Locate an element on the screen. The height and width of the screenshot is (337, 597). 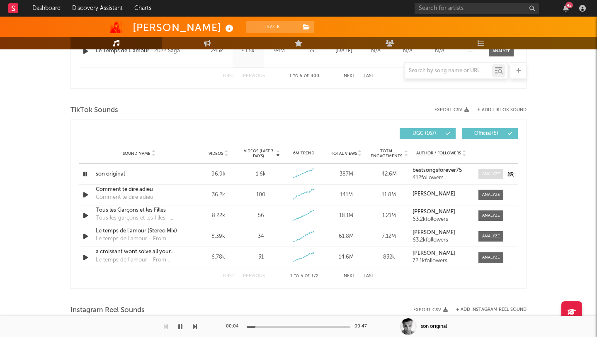
div: 11.8M is located at coordinates (389, 195).